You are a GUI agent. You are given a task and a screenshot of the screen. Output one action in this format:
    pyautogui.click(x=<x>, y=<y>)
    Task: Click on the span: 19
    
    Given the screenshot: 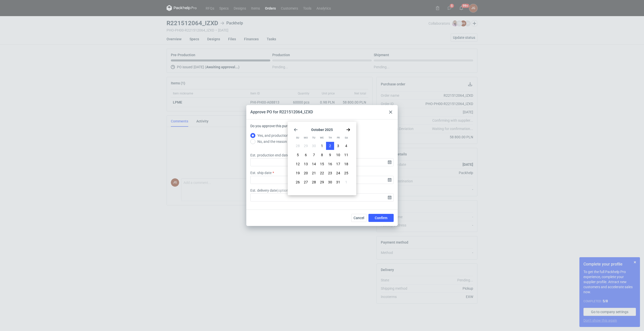 What is the action you would take?
    pyautogui.click(x=298, y=173)
    